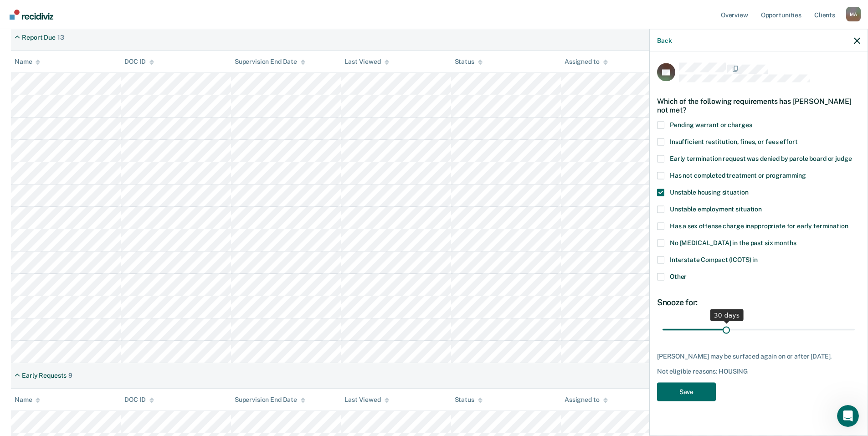 This screenshot has height=436, width=868. What do you see at coordinates (151, 13) in the screenshot?
I see `button: Home` at bounding box center [151, 13].